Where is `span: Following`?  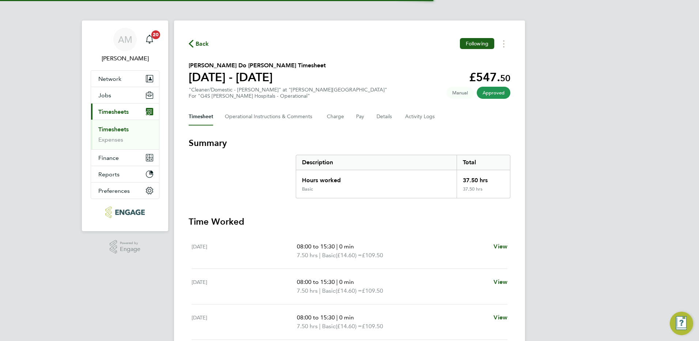
span: Following is located at coordinates (477, 43).